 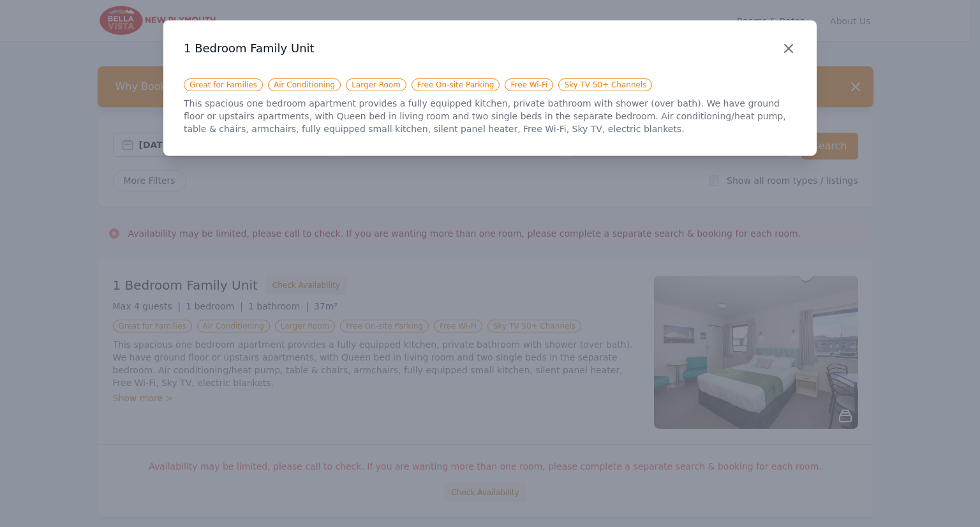 I want to click on span: Larger Room, so click(x=376, y=85).